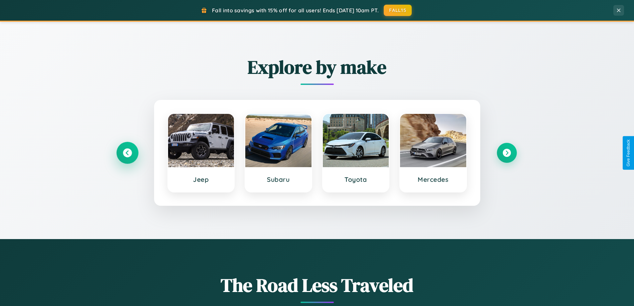 This screenshot has height=306, width=634. Describe the element at coordinates (628, 153) in the screenshot. I see `div: Give Feedback` at that location.